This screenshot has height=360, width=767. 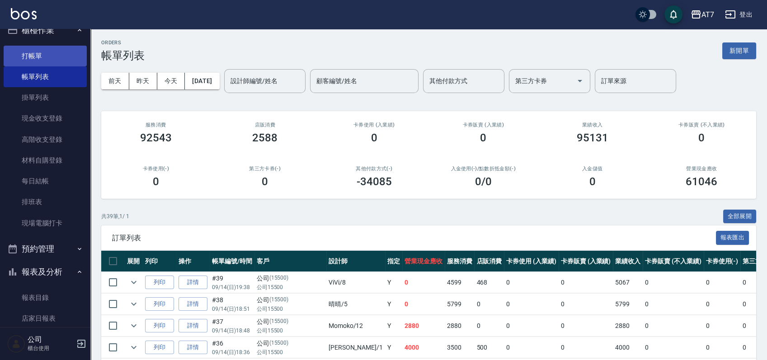 I want to click on td: 2880, so click(x=628, y=326).